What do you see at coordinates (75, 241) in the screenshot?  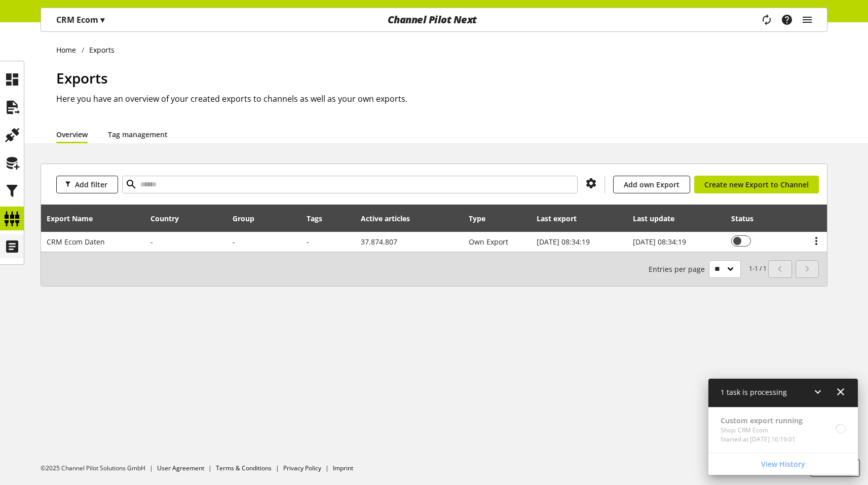 I see `span: CRM Ecom Daten` at bounding box center [75, 241].